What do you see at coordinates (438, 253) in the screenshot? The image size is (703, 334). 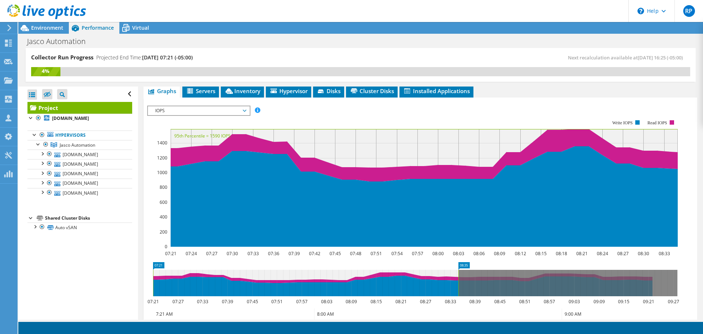 I see `text: 08:00` at bounding box center [438, 253].